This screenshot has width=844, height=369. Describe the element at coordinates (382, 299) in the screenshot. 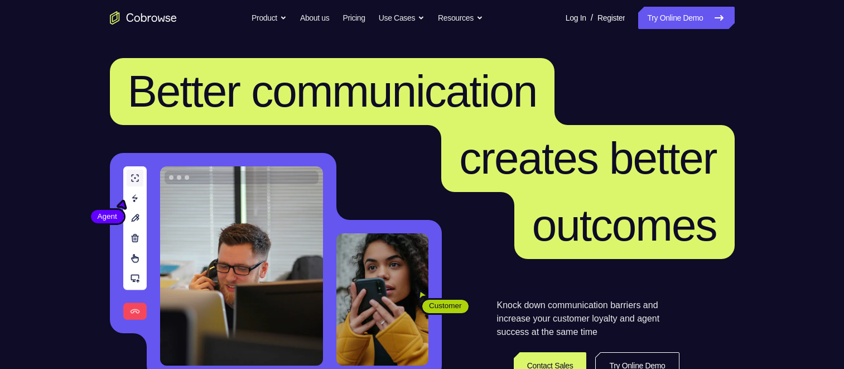

I see `img: A customer holding their phone` at that location.